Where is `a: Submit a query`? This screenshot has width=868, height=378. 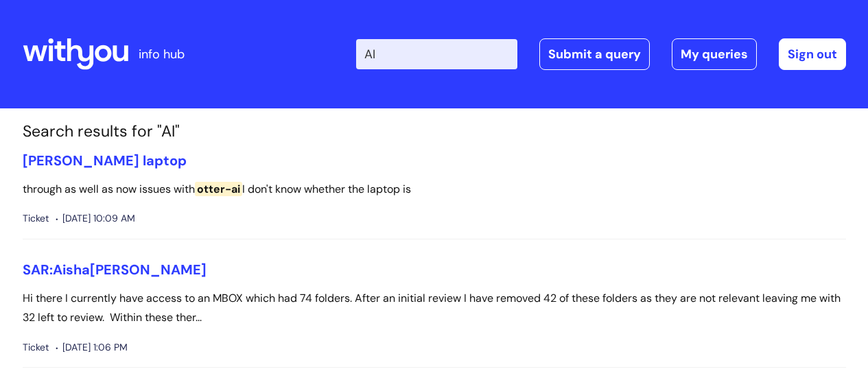 a: Submit a query is located at coordinates (594, 54).